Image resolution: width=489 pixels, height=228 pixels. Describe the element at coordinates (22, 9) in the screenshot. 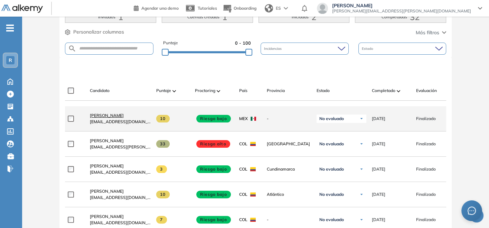

I see `img: Logo` at that location.